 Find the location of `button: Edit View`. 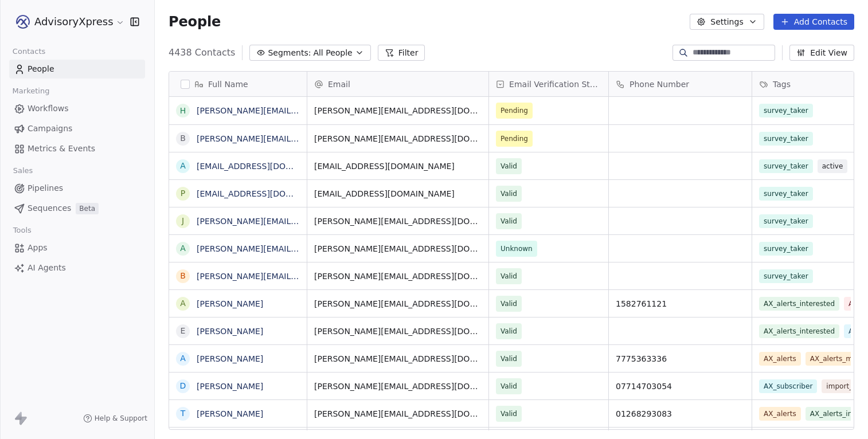

button: Edit View is located at coordinates (822, 52).